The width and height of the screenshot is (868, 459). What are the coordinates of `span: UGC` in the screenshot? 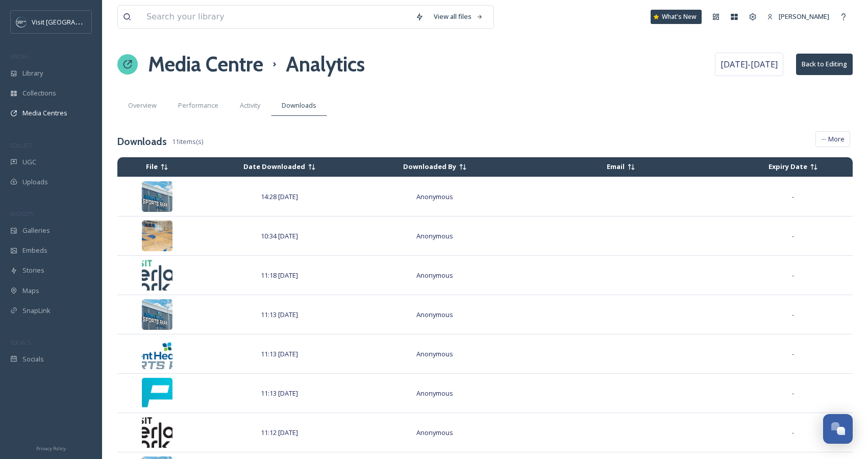 It's located at (29, 162).